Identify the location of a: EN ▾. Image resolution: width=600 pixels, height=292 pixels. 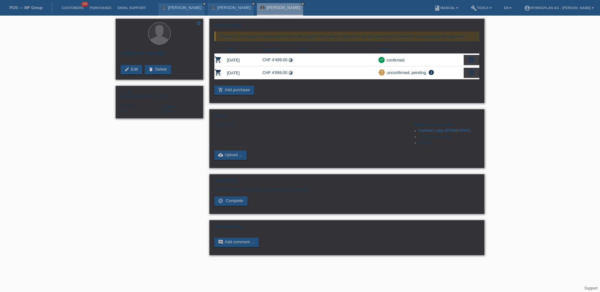
(508, 8).